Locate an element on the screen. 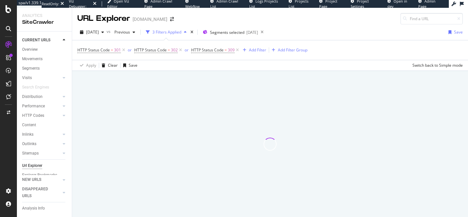 This screenshot has height=217, width=468. div: Performance is located at coordinates (34, 106).